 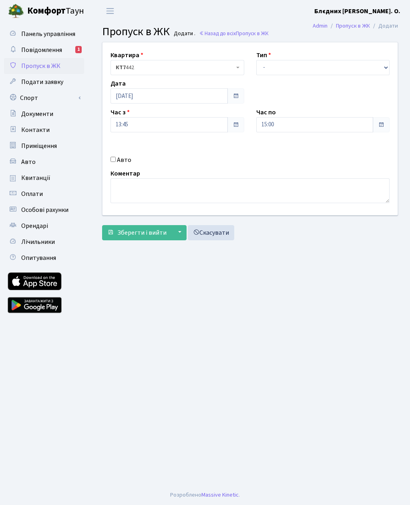 What do you see at coordinates (38, 242) in the screenshot?
I see `span: Лічильники` at bounding box center [38, 242].